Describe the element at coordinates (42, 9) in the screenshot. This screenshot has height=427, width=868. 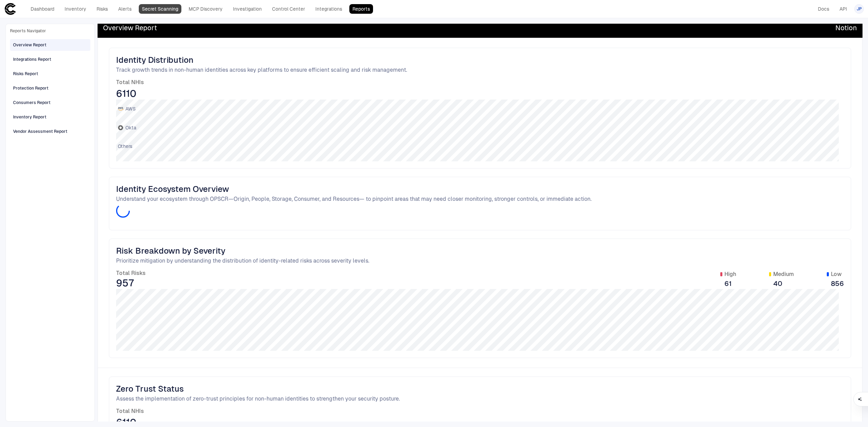
I see `a: Dashboard` at that location.